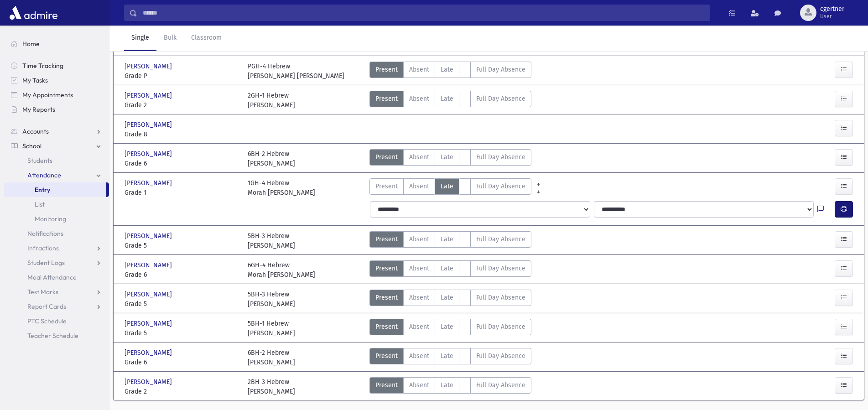 This screenshot has height=410, width=868. What do you see at coordinates (140, 38) in the screenshot?
I see `a: Single` at bounding box center [140, 38].